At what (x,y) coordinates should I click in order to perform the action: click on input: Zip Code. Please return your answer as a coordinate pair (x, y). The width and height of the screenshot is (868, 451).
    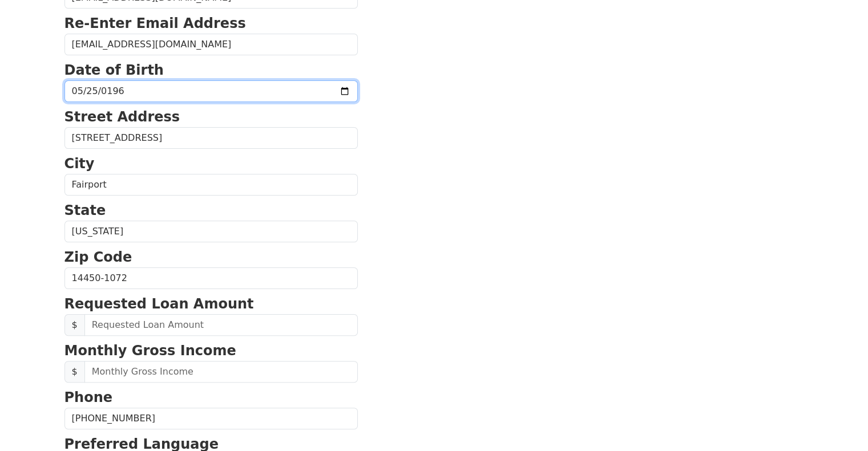
    Looking at the image, I should click on (211, 278).